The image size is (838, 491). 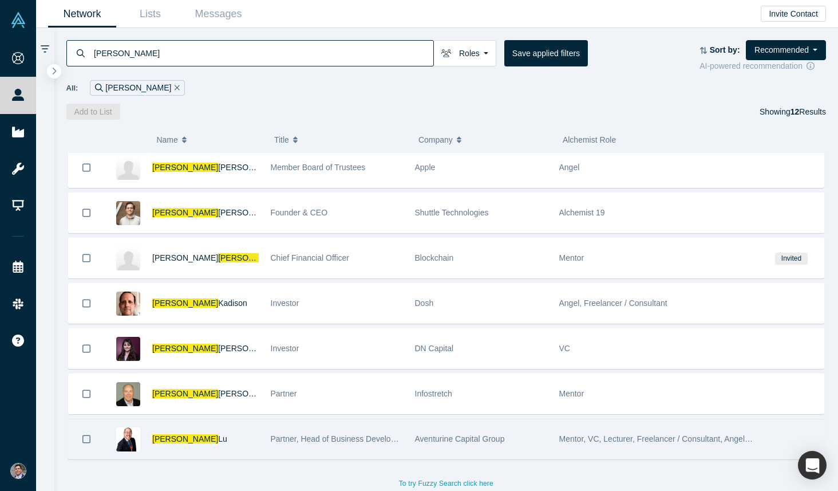 I want to click on button: Roles, so click(x=465, y=53).